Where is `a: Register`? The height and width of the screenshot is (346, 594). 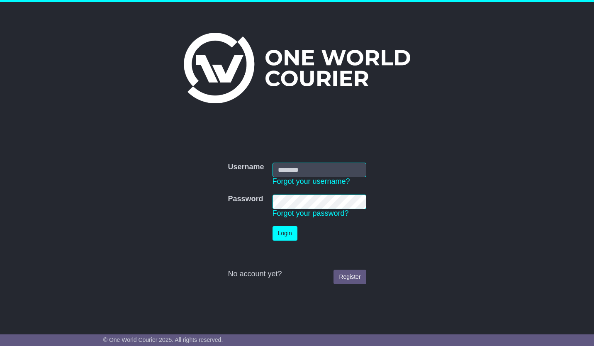 a: Register is located at coordinates (349, 276).